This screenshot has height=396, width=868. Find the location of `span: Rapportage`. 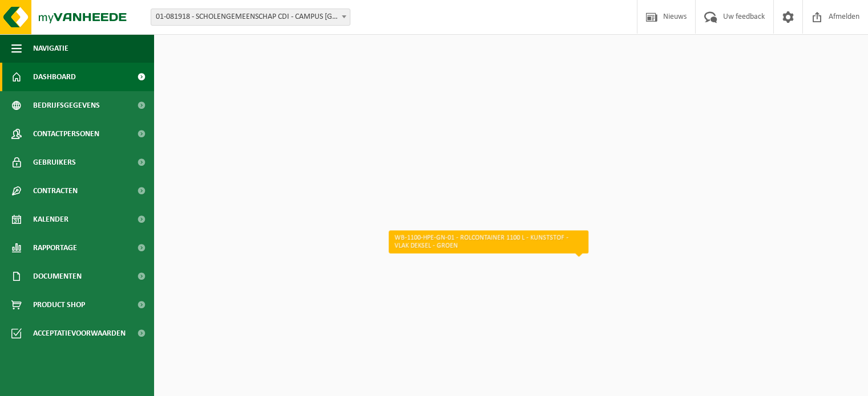

span: Rapportage is located at coordinates (55, 248).